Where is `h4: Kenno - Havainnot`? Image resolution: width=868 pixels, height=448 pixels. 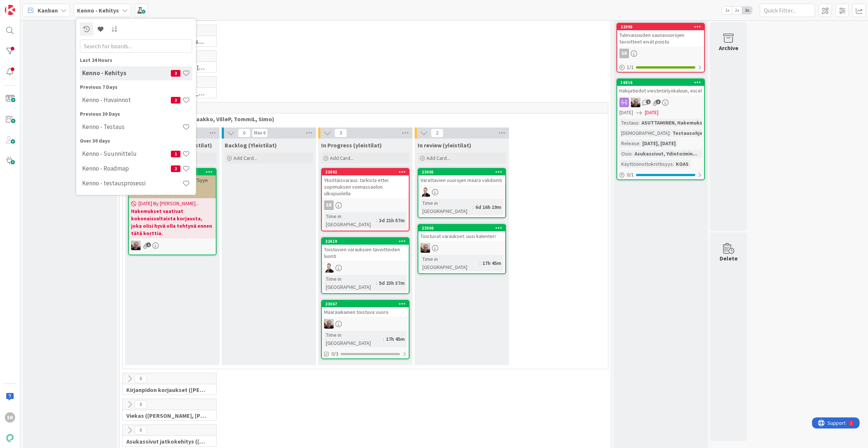
h4: Kenno - Havainnot is located at coordinates (126, 100).